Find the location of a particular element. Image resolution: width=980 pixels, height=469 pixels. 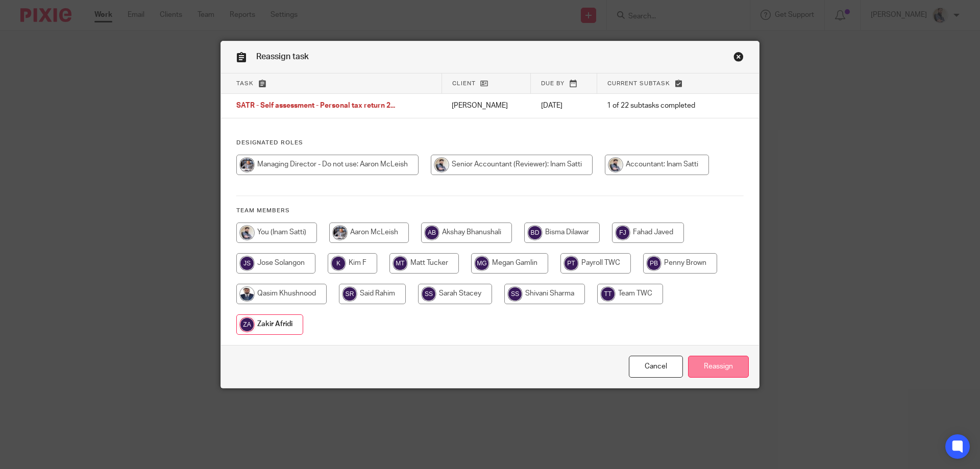

span: Current subtask is located at coordinates (638, 83).